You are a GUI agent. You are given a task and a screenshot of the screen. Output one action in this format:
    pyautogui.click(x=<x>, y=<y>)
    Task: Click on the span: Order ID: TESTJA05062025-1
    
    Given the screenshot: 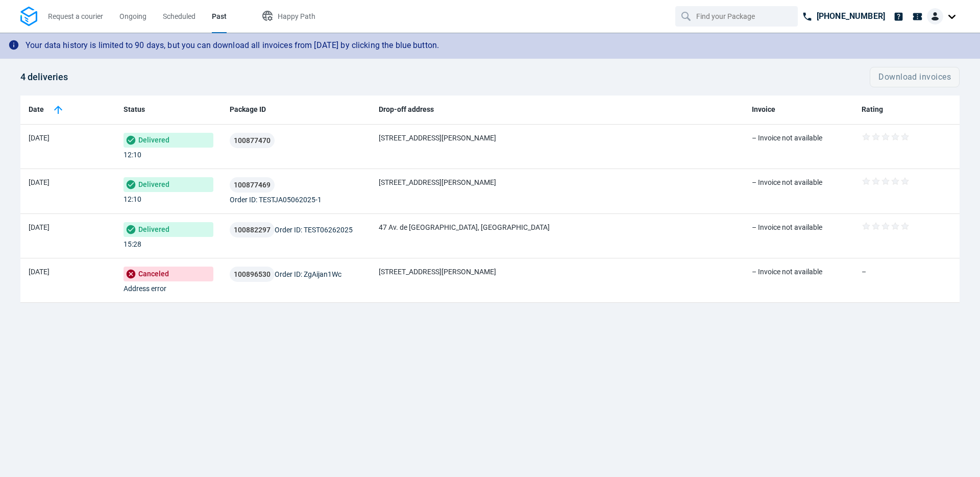 What is the action you would take?
    pyautogui.click(x=275, y=200)
    